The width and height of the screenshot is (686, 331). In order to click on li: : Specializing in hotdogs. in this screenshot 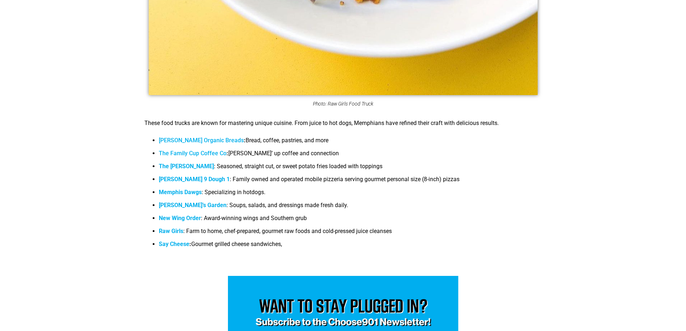, I will do `click(350, 194)`.